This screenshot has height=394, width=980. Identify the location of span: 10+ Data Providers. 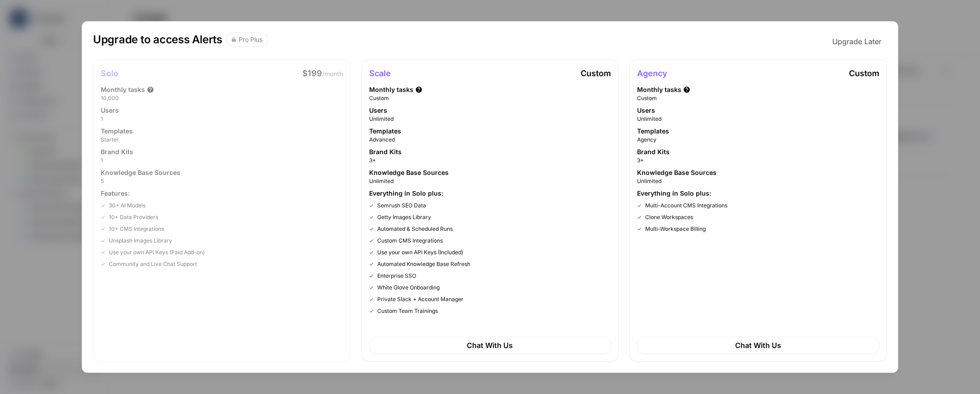
(133, 217).